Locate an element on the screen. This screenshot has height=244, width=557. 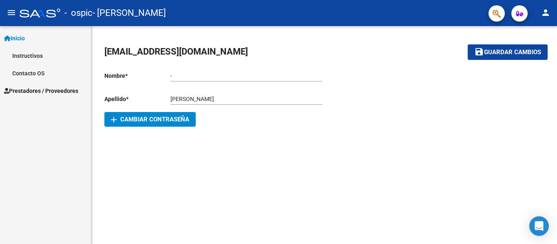
p: Apellido is located at coordinates (137, 99).